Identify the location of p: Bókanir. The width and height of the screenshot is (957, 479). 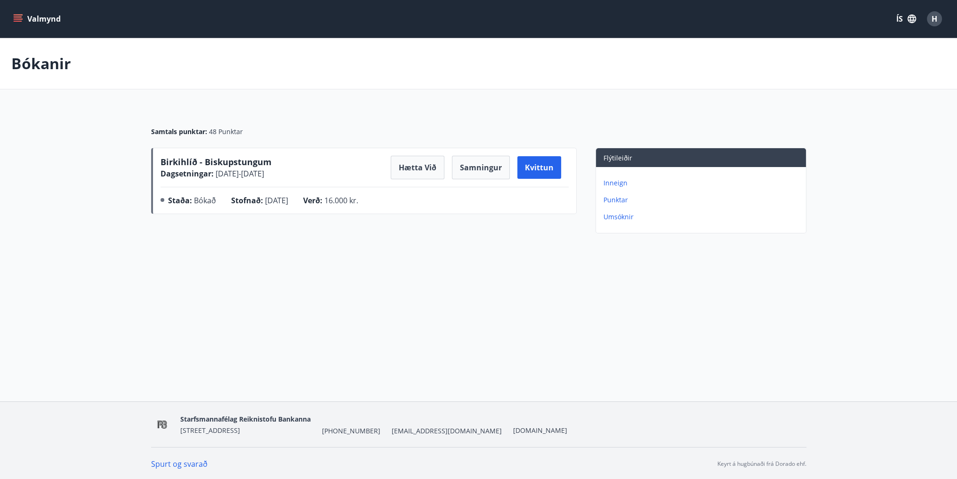
(41, 64).